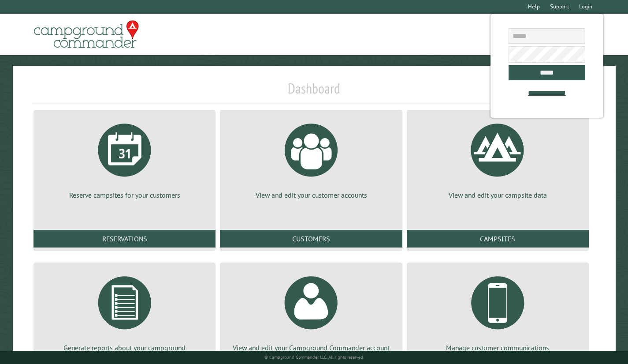 The width and height of the screenshot is (628, 364). Describe the element at coordinates (310, 195) in the screenshot. I see `p: View and edit your customer accounts` at that location.